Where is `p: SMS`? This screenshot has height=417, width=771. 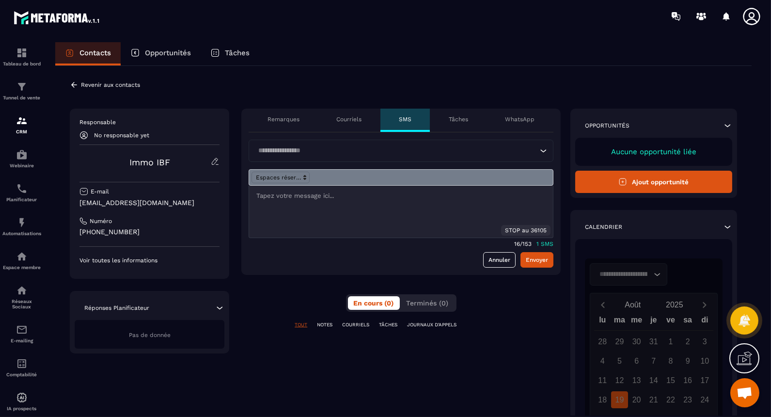 p: SMS is located at coordinates (405, 119).